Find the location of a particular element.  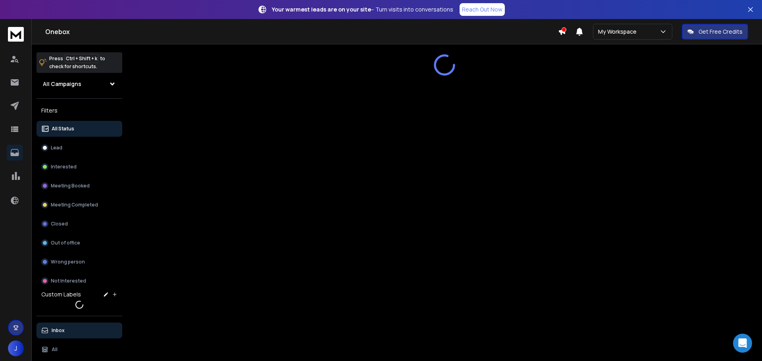

p: Inbox is located at coordinates (58, 331).